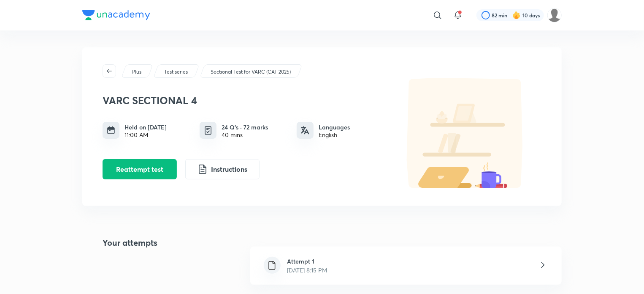  Describe the element at coordinates (202, 169) in the screenshot. I see `img: instruction` at that location.